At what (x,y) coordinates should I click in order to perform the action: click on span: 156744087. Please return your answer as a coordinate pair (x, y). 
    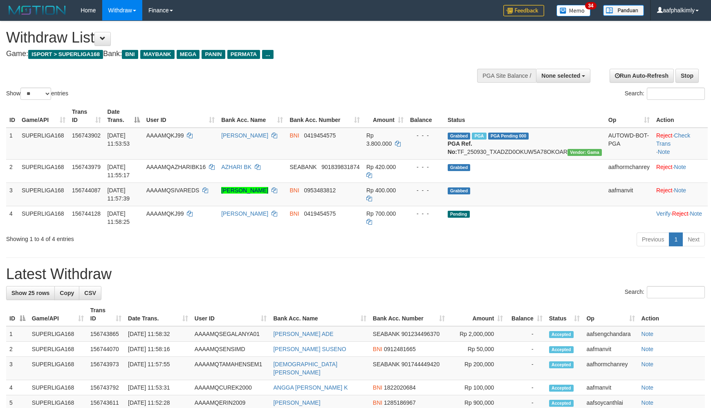
    Looking at the image, I should click on (86, 190).